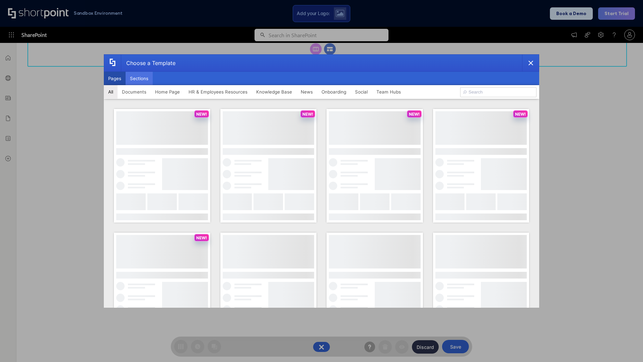  What do you see at coordinates (334, 92) in the screenshot?
I see `button: Onboarding` at bounding box center [334, 92].